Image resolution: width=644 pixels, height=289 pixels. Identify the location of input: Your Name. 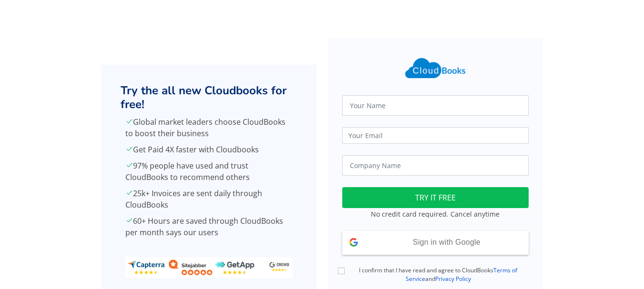
(435, 105).